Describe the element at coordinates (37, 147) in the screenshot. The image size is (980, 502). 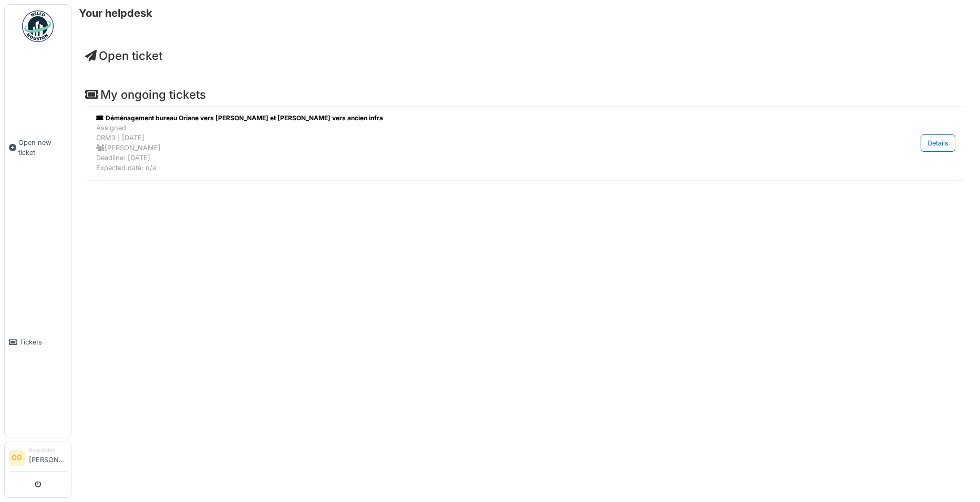
I see `a: Open new ticket` at that location.